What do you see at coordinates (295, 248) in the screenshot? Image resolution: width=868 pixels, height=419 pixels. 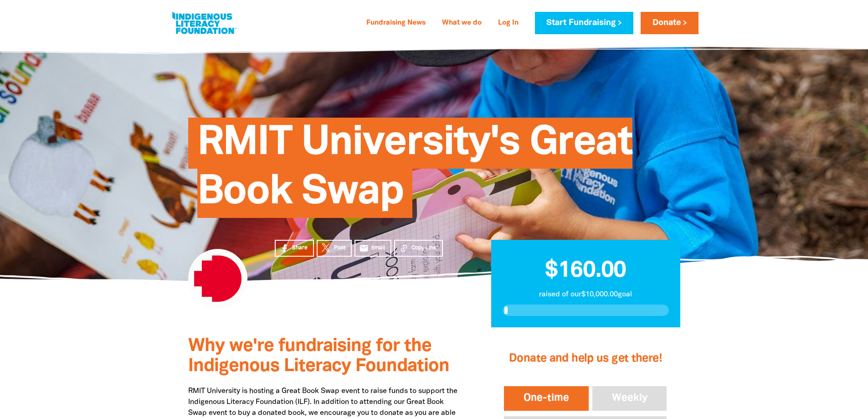 I see `a: Share` at bounding box center [295, 248].